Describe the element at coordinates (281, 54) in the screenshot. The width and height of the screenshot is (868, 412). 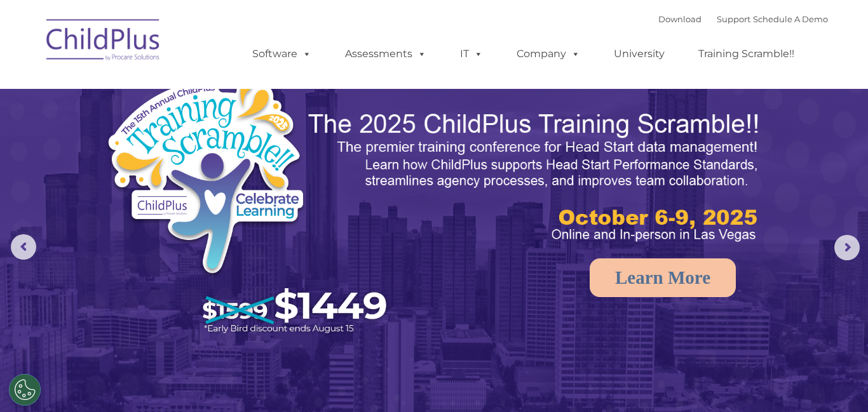
I see `a: Software` at that location.